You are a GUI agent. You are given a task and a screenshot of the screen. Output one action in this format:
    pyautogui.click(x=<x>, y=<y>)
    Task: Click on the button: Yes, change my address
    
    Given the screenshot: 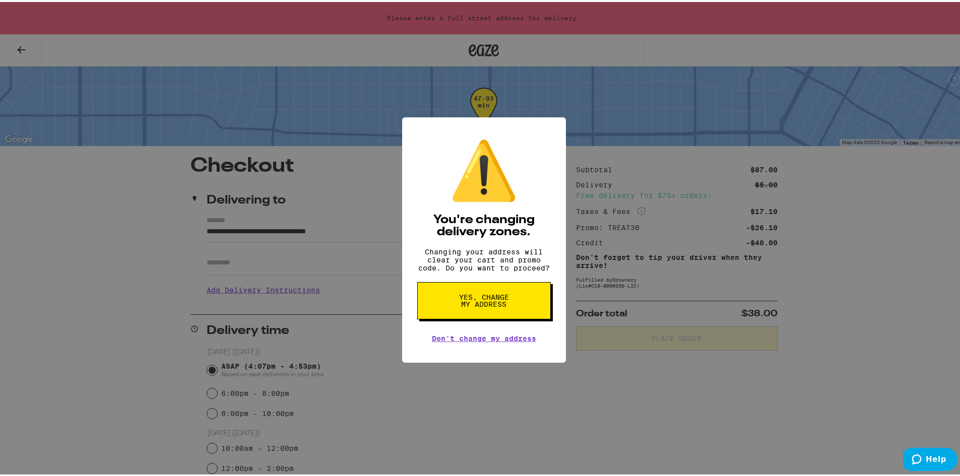 What is the action you would take?
    pyautogui.click(x=484, y=299)
    